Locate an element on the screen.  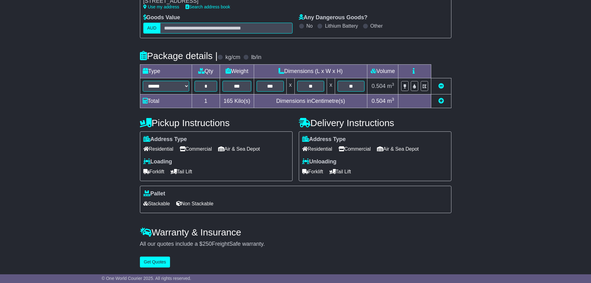
span: Non Stackable is located at coordinates (195, 203).